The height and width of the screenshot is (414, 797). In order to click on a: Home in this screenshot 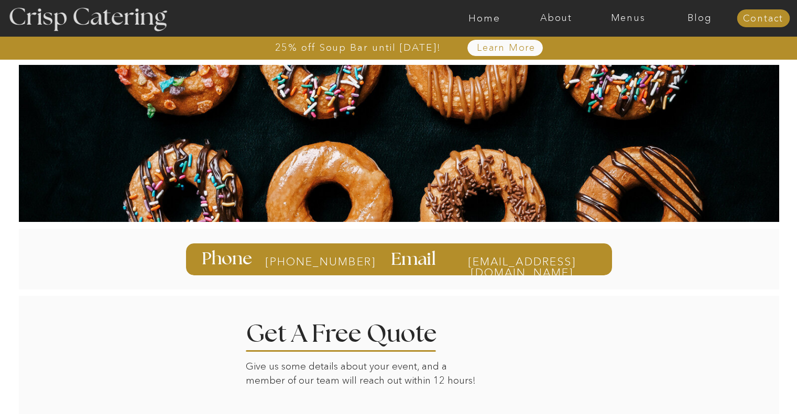, I will do `click(484, 18)`.